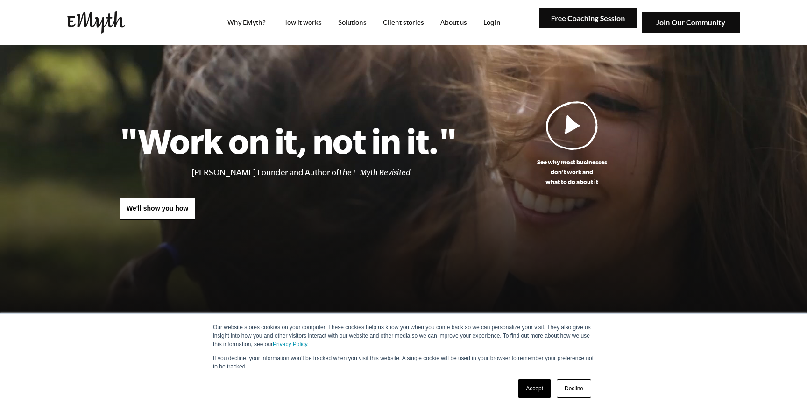 This screenshot has width=807, height=410. Describe the element at coordinates (404, 336) in the screenshot. I see `p: Our website stores cookies on your computer. These cookies help us know you when you come back so...` at that location.